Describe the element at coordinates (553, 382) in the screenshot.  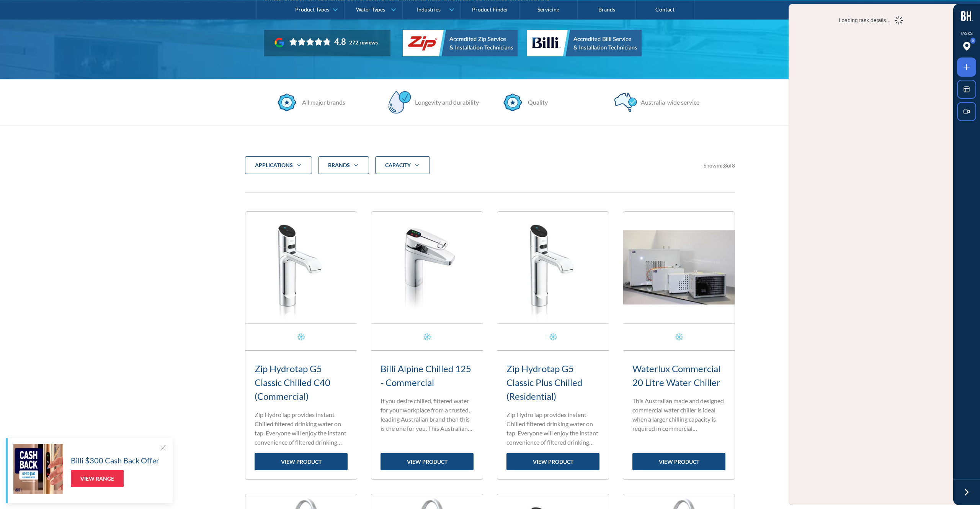
I see `h3: Zip Hydrotap G5 Classic Plus Chilled (Residential)` at that location.